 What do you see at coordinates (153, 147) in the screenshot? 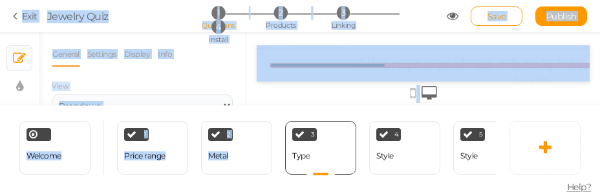
I see `div: 1 Price range` at bounding box center [153, 147].